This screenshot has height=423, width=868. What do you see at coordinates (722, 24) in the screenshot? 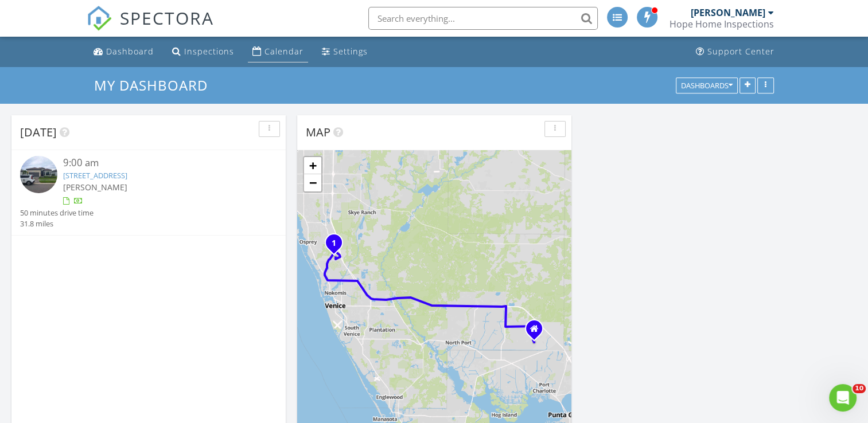
I see `div: Hope Home Inspections` at bounding box center [722, 24].